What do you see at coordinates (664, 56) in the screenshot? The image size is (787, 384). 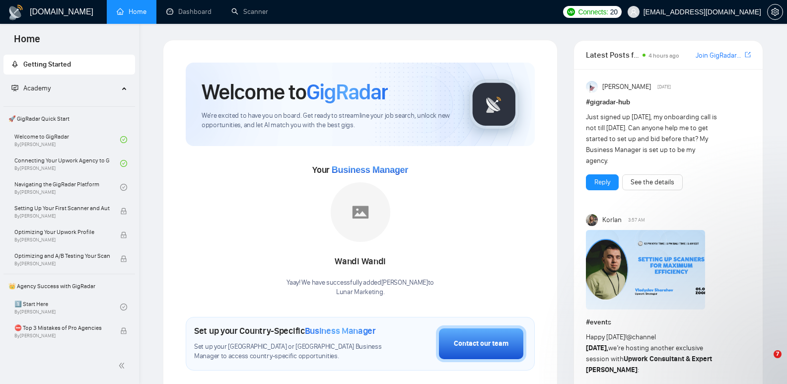 I see `span: 4 hours ago` at bounding box center [664, 56].